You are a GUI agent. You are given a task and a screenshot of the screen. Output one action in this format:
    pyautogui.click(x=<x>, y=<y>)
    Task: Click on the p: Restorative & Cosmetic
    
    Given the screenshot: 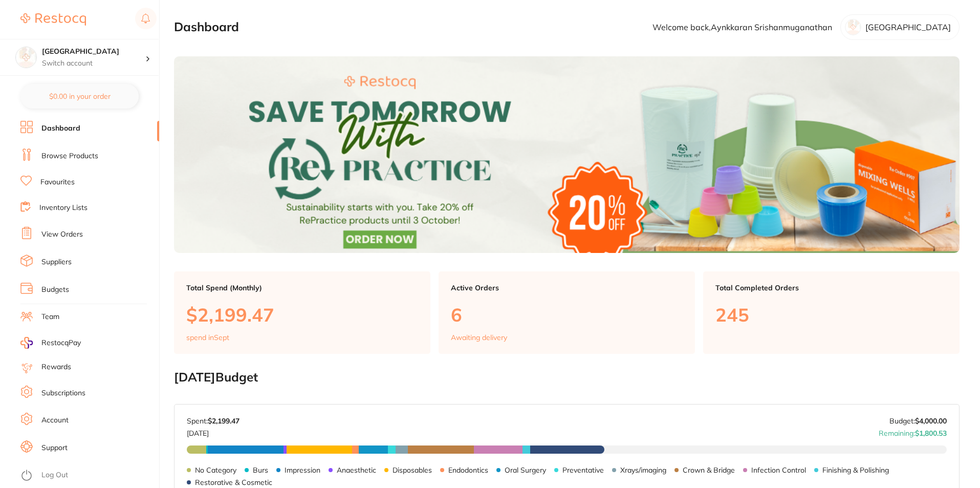 What is the action you would take?
    pyautogui.click(x=233, y=483)
    